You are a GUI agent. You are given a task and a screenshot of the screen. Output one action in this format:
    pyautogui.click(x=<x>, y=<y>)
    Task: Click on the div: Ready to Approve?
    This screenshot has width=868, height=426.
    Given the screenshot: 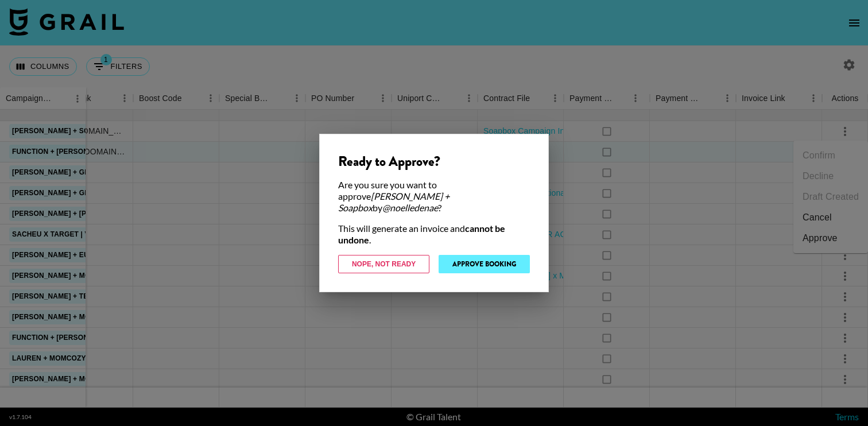 What is the action you would take?
    pyautogui.click(x=434, y=161)
    